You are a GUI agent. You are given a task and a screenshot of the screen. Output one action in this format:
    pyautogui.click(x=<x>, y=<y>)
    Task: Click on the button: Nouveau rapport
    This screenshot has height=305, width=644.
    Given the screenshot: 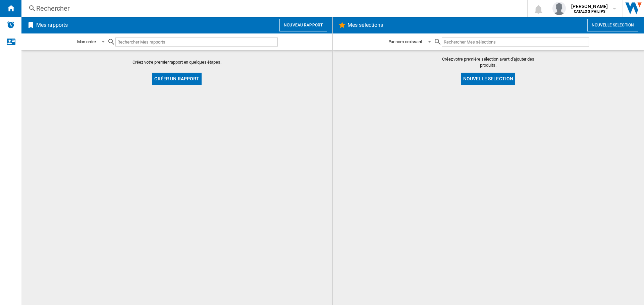 What is the action you would take?
    pyautogui.click(x=303, y=25)
    